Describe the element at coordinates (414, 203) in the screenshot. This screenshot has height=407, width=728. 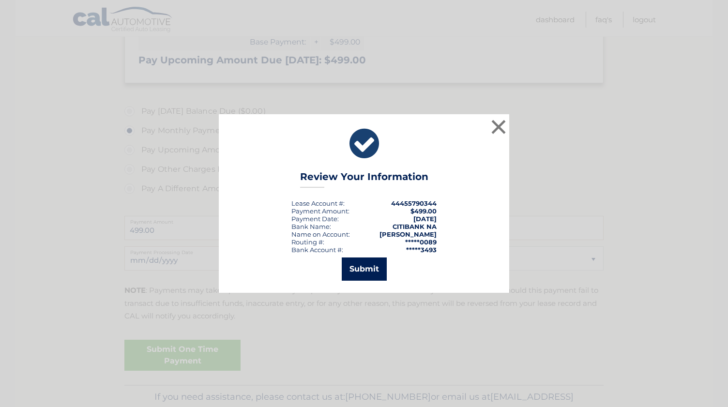
I see `strong: 44455790344` at that location.